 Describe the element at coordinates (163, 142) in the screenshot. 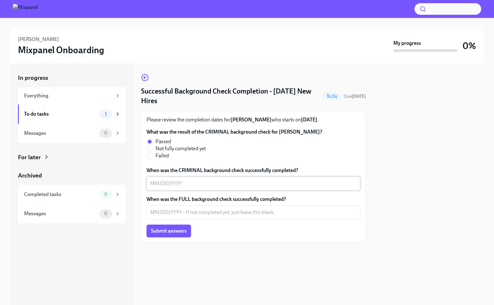

I see `span: Passed` at that location.